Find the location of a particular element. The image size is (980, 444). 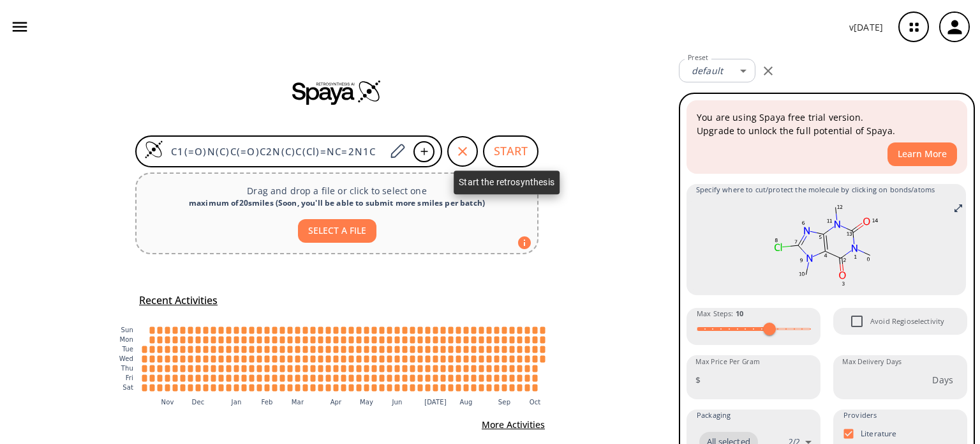

g: y-axis tick label is located at coordinates (126, 358).